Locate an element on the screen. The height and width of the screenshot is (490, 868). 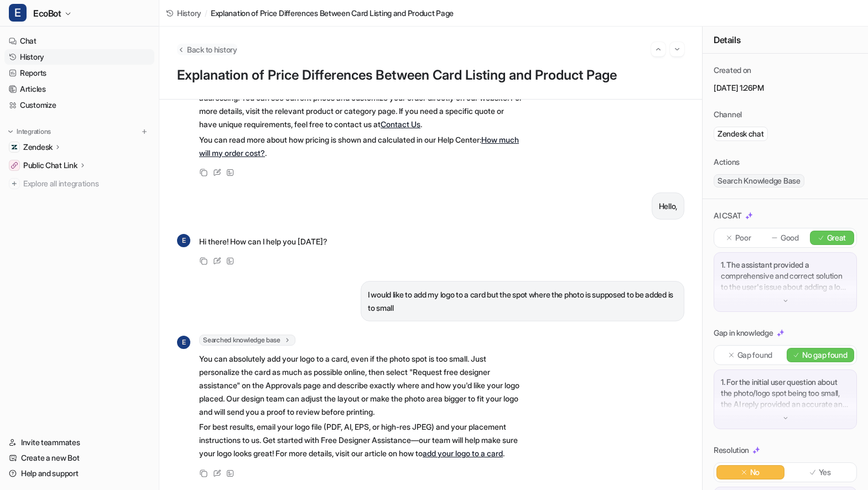
a: Reports is located at coordinates (79, 73).